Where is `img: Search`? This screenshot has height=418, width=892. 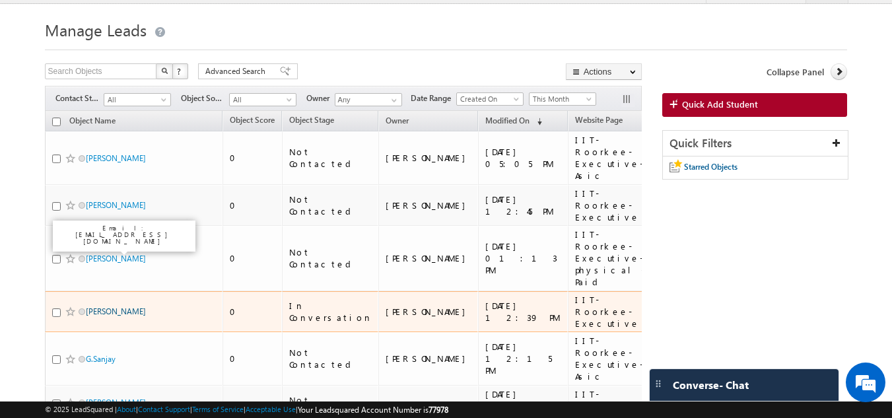 img: Search is located at coordinates (164, 71).